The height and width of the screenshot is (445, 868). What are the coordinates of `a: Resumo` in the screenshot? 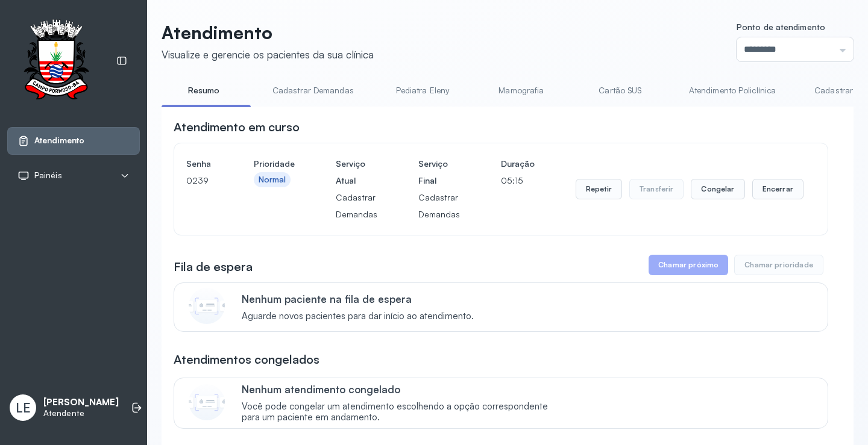 It's located at (203, 90).